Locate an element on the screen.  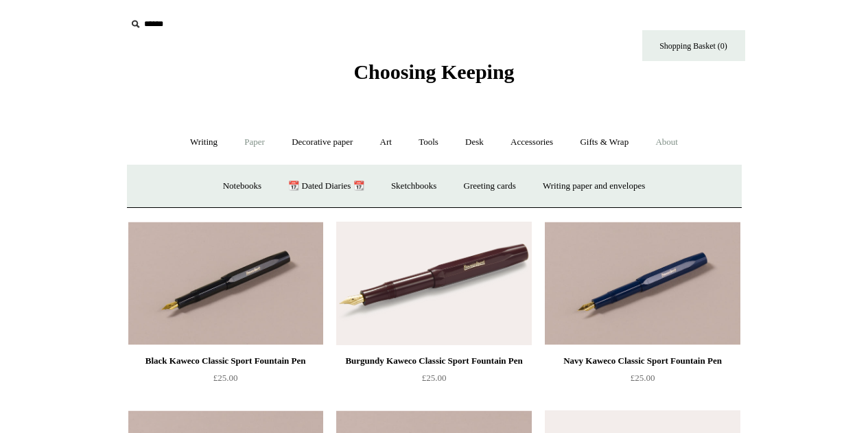
a: Navy Kaweco Classic Sport Fountain Pen Navy Kaweco Classic Sport Fountain Pen is located at coordinates (642, 284).